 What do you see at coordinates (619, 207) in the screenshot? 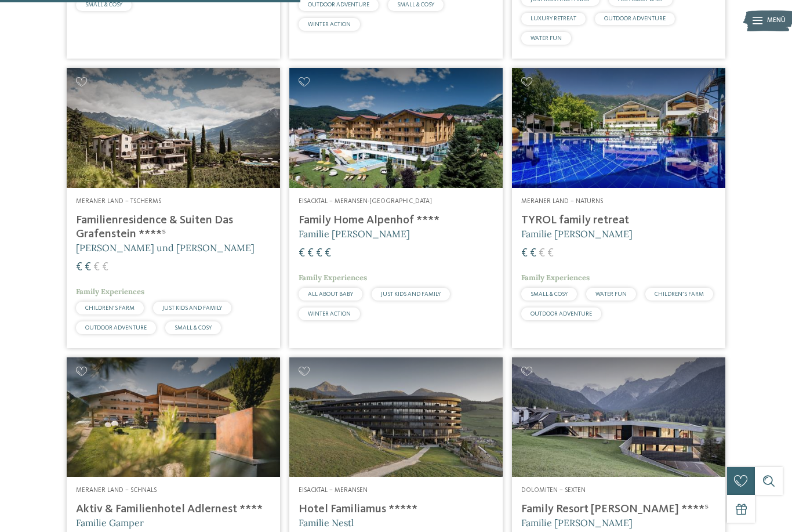
I see `a: Familienhotels gesucht? Hier findet ihr die besten! Meraner Land – Naturns TYROL family retreat F...` at bounding box center [619, 207].